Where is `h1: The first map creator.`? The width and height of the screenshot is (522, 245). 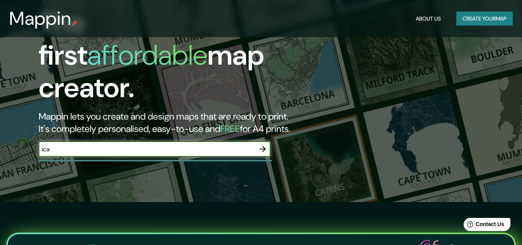
h1: The first map creator. is located at coordinates (169, 58).